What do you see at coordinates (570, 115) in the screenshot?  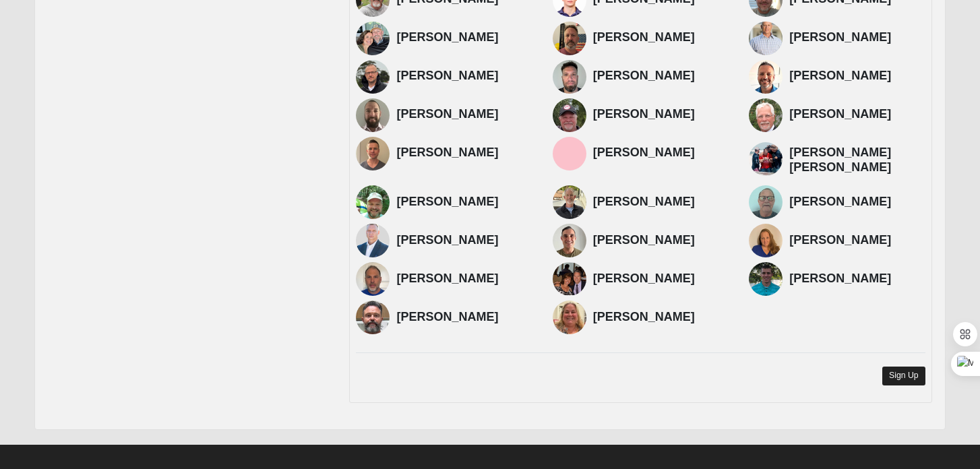 I see `img: Larry Hicks` at bounding box center [570, 115].